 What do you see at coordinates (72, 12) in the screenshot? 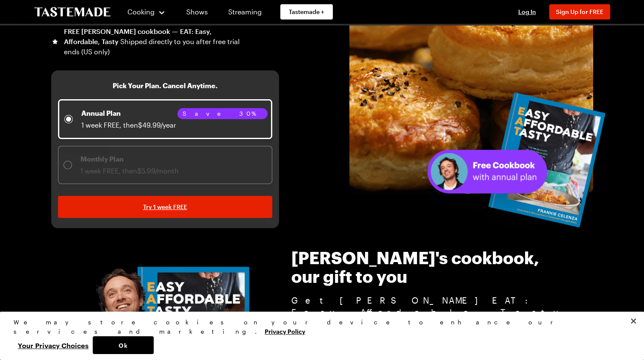
I see `a: To Tastemade Home Page` at bounding box center [72, 12].